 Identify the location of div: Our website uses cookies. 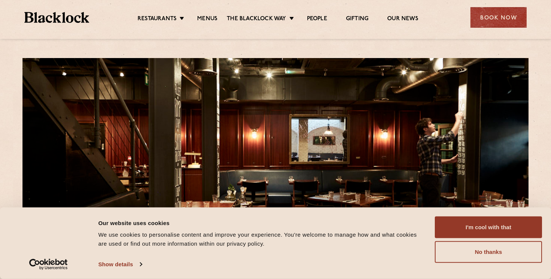
(262, 223).